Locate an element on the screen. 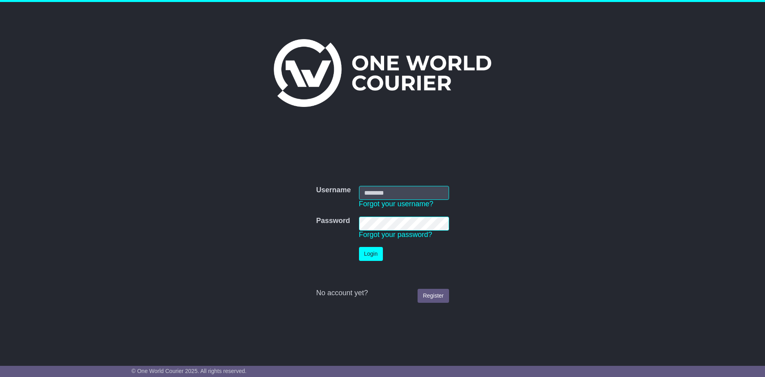  a: Forgot your username? is located at coordinates (396, 204).